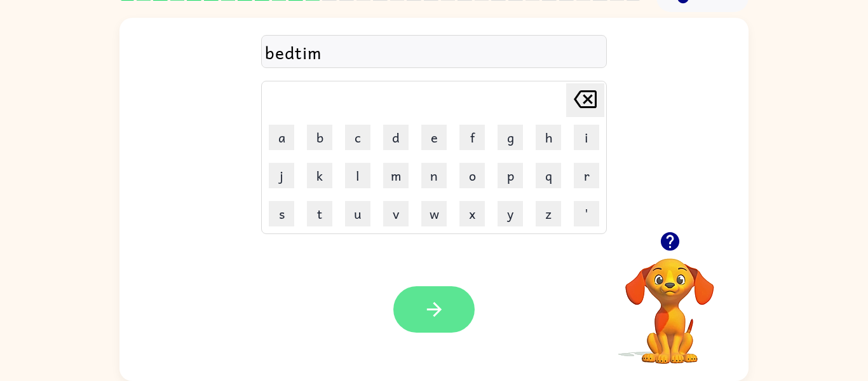 This screenshot has width=868, height=381. What do you see at coordinates (396, 138) in the screenshot?
I see `button: d` at bounding box center [396, 138].